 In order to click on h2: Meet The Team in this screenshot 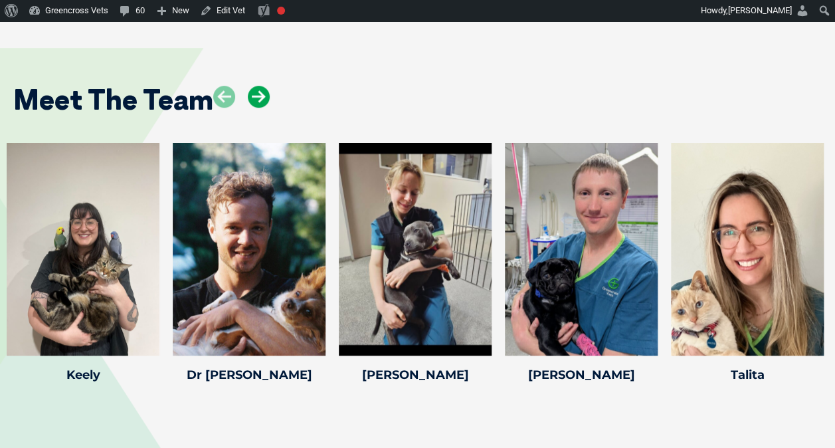, I will do `click(113, 100)`.